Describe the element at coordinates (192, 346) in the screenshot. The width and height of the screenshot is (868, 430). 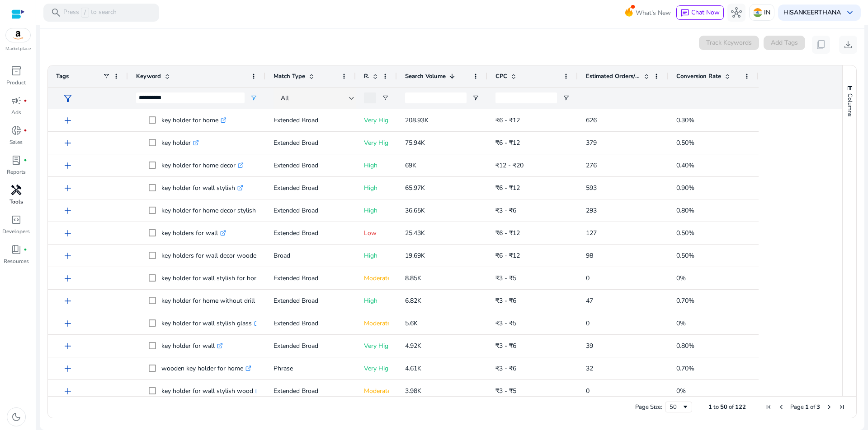
I see `p: key holder for wall` at that location.